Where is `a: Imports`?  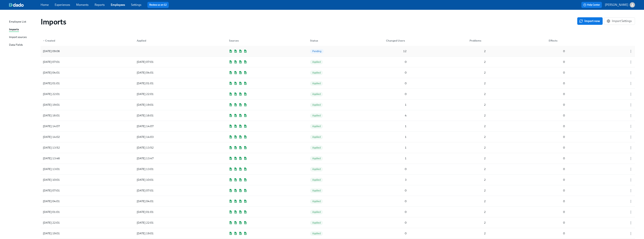 a: Imports is located at coordinates (24, 29).